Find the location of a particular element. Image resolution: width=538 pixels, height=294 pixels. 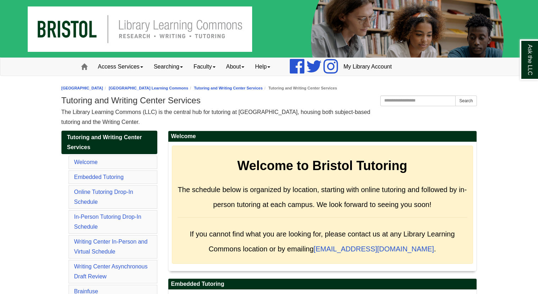

a: My Library Account is located at coordinates (368, 67).